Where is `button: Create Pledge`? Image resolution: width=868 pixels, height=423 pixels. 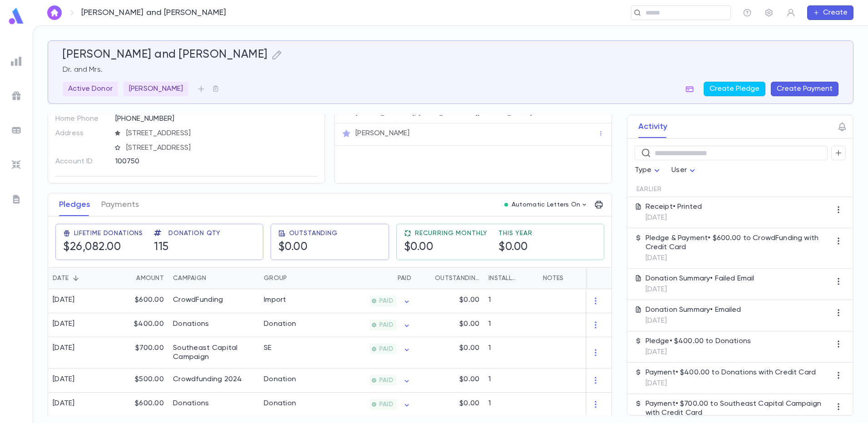 button: Create Pledge is located at coordinates (735, 89).